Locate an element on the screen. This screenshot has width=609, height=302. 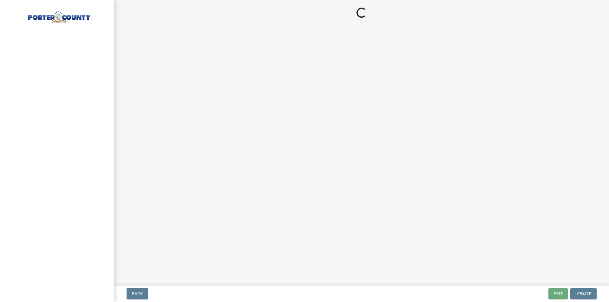
span: Back is located at coordinates (137, 294).